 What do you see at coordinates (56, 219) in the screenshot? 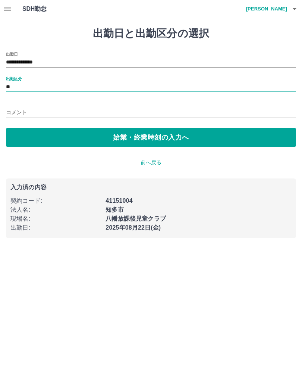
I see `p: 現場名 :` at bounding box center [56, 219].